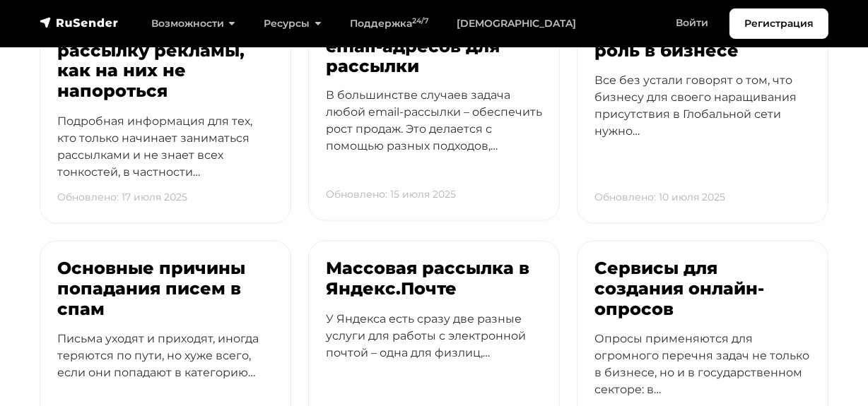 This screenshot has width=868, height=406. Describe the element at coordinates (659, 197) in the screenshot. I see `p: Обновлено: 10 июля 2025` at that location.